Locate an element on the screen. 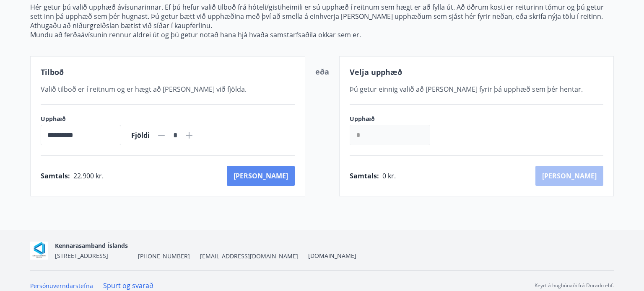 This screenshot has width=644, height=291. span: Velja upphæð is located at coordinates (376, 72).